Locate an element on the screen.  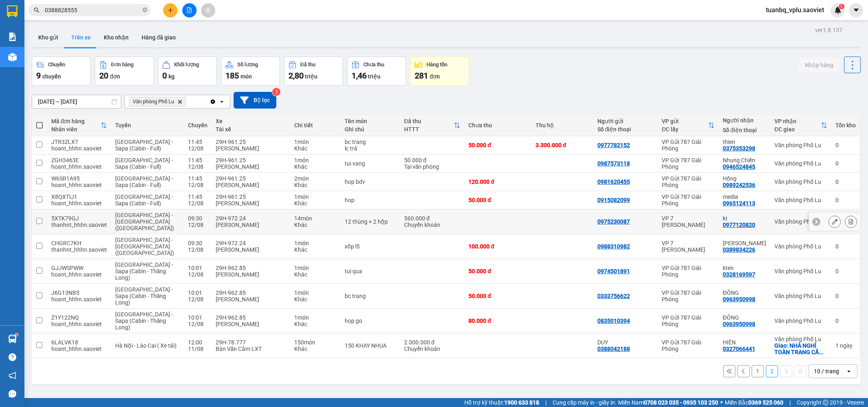
div: media is located at coordinates (744, 197).